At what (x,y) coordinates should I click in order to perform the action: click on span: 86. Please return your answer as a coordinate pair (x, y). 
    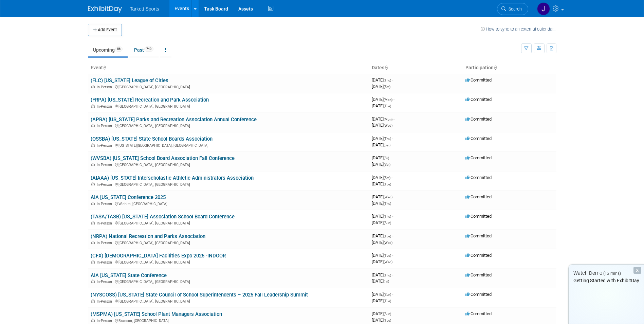
    Looking at the image, I should click on (119, 49).